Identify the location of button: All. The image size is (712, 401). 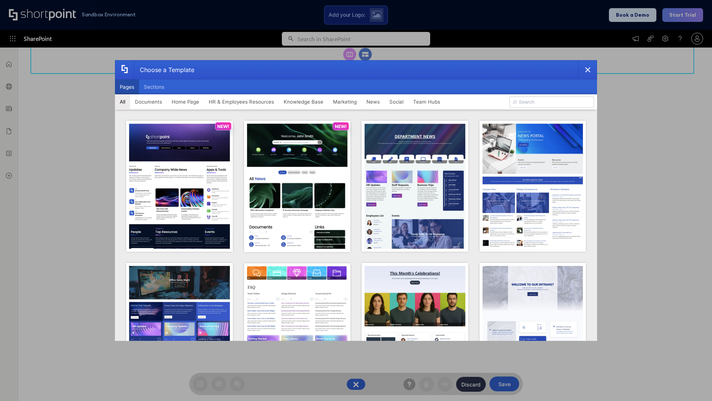
(122, 102).